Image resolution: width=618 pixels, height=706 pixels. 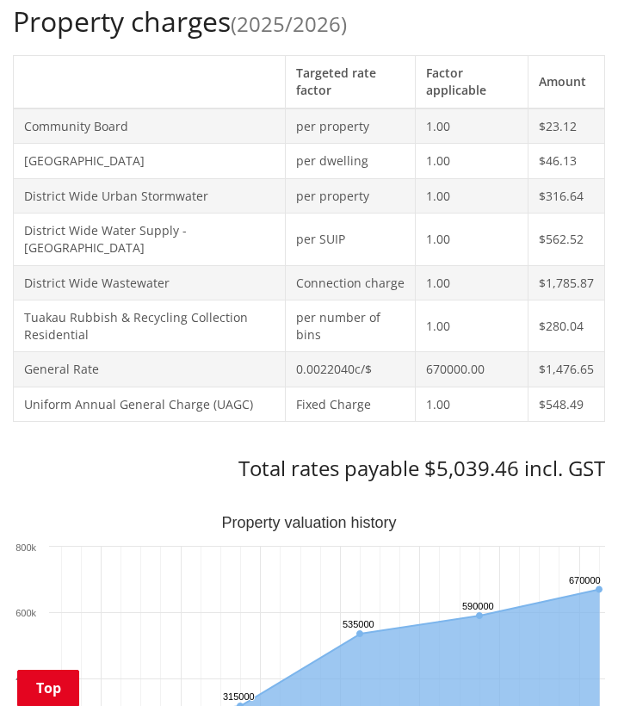 I want to click on td: $23.12, so click(x=565, y=126).